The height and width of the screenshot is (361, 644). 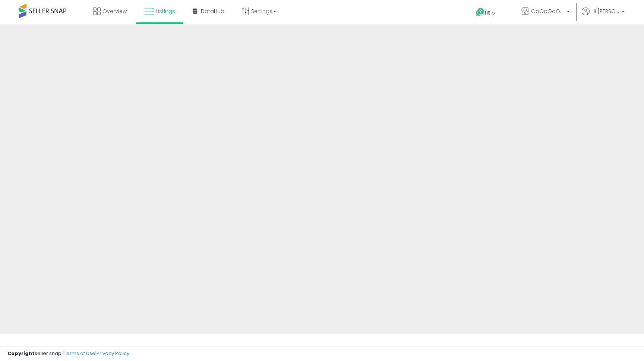 What do you see at coordinates (165, 11) in the screenshot?
I see `span: Listings` at bounding box center [165, 11].